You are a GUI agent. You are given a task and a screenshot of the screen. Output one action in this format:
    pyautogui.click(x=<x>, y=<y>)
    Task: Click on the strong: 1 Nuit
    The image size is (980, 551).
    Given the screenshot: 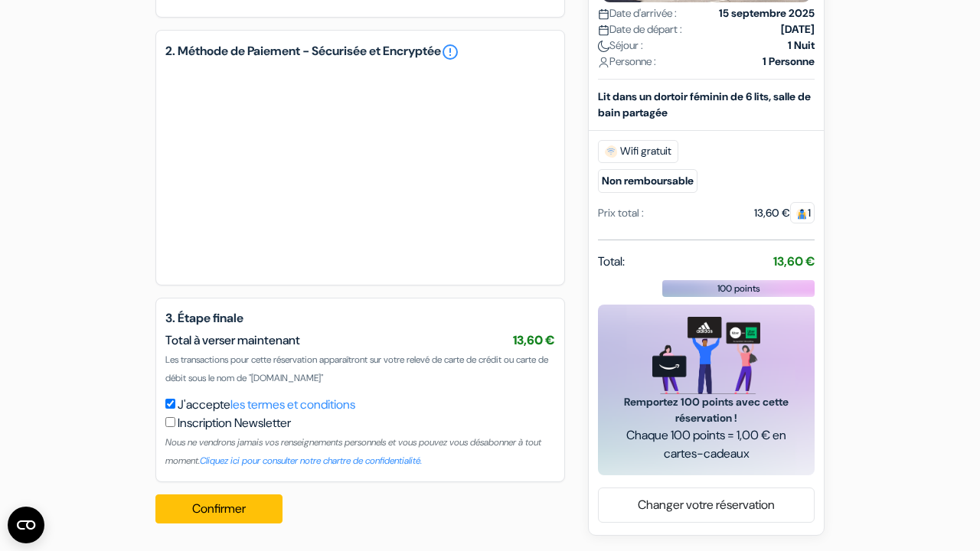 What is the action you would take?
    pyautogui.click(x=800, y=45)
    